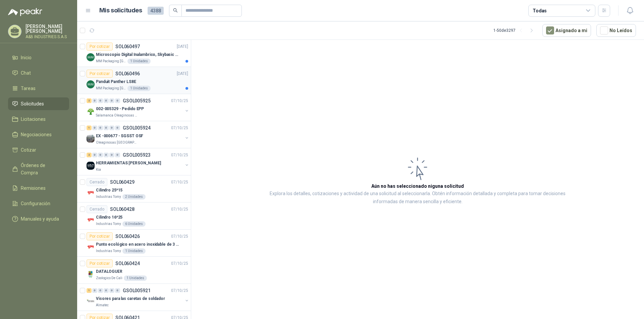 The image size is (644, 319). What do you see at coordinates (138, 245) in the screenshot?
I see `p: Punto ecológico en acero inoxidable de 3 puestos, con capacidad para 53 Litros por cada división.` at bounding box center [138, 245].